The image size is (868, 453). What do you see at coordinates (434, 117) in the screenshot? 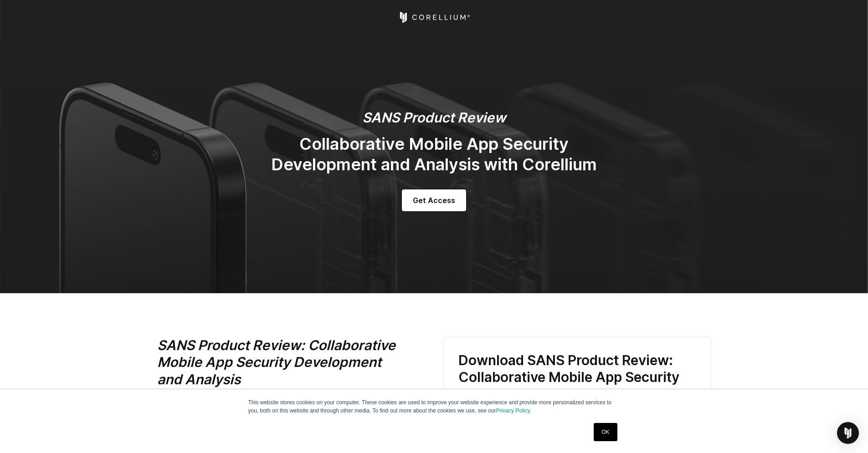
I see `em: SANS Product Review` at bounding box center [434, 117].